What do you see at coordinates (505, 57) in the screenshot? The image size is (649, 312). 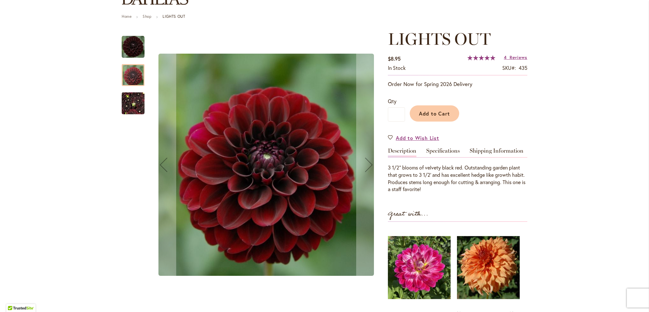 I see `span: 4` at bounding box center [505, 57].